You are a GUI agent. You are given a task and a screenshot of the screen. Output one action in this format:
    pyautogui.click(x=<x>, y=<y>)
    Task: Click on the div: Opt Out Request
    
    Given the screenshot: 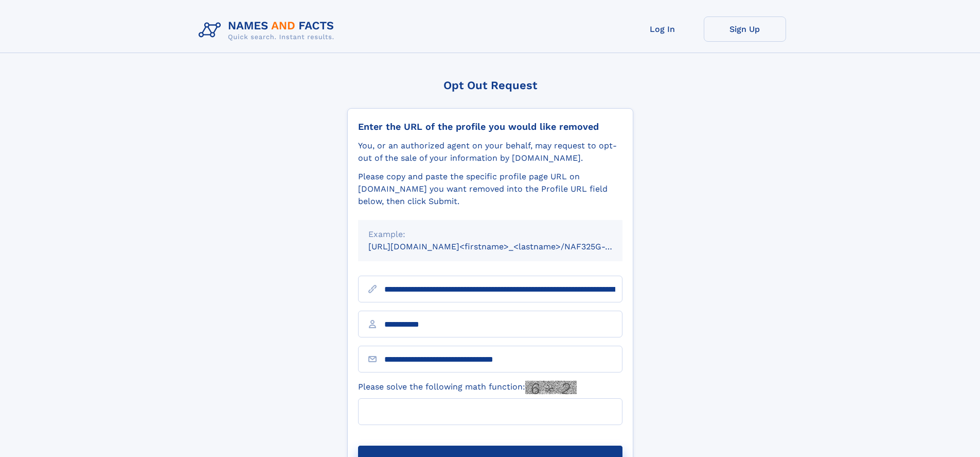 What is the action you would take?
    pyautogui.click(x=491, y=85)
    